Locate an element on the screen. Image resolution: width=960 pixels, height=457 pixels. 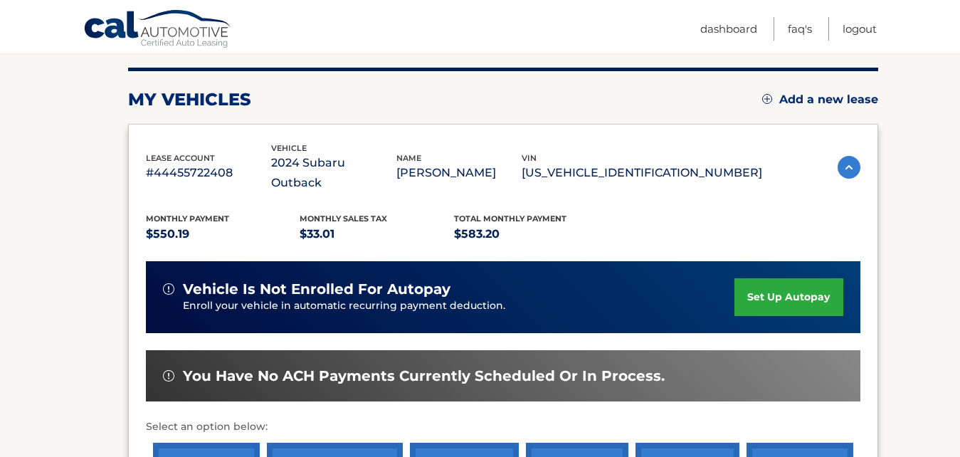
span: vehicle is located at coordinates (289, 148).